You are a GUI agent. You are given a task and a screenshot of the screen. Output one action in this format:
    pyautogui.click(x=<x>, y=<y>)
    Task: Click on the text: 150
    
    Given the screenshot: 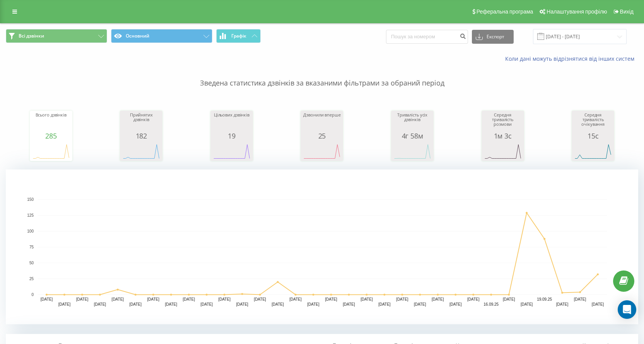 What is the action you would take?
    pyautogui.click(x=30, y=199)
    